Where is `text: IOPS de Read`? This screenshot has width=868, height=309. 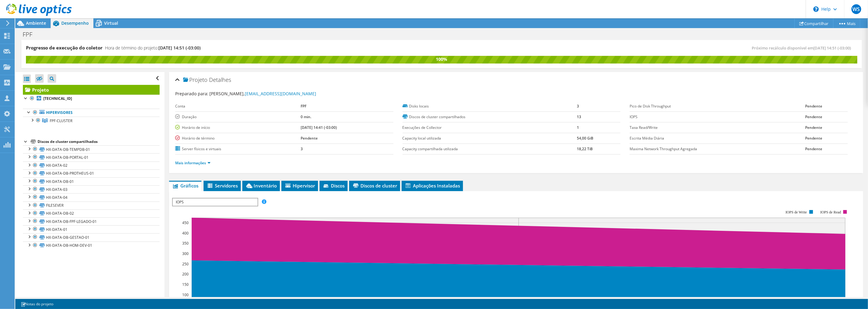 text: IOPS de Read is located at coordinates (830, 212).